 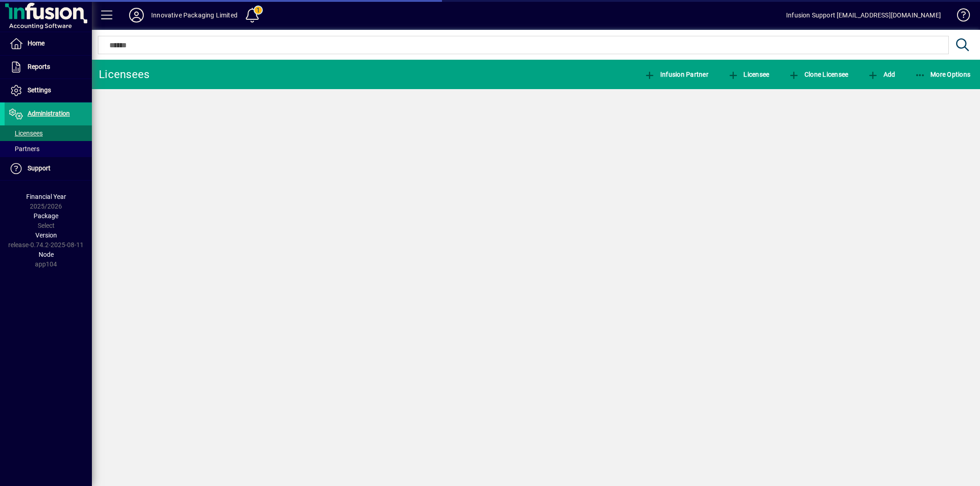 I want to click on span: Reports, so click(x=39, y=67).